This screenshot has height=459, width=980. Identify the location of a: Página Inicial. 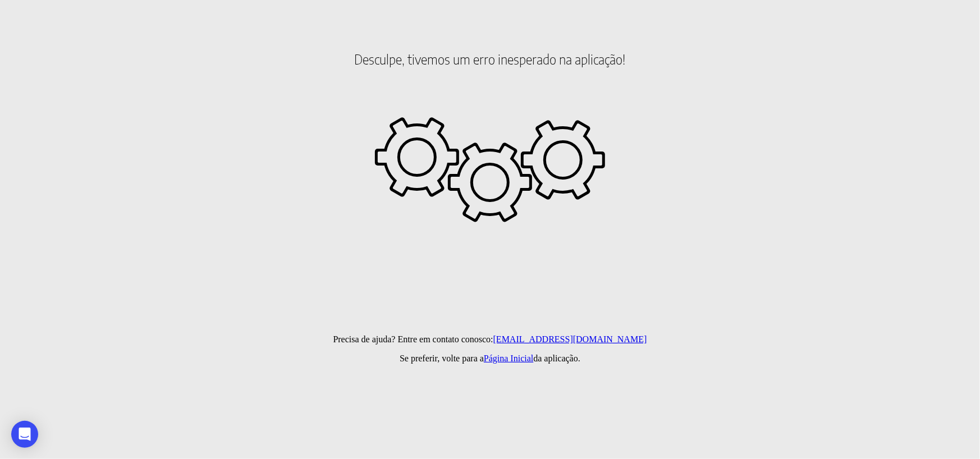
(509, 358).